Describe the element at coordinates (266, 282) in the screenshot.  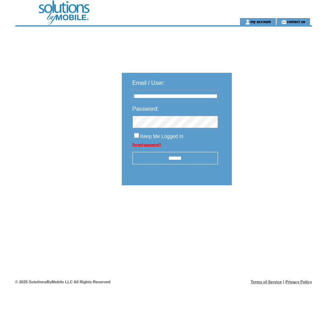
I see `a: Terms of Service` at that location.